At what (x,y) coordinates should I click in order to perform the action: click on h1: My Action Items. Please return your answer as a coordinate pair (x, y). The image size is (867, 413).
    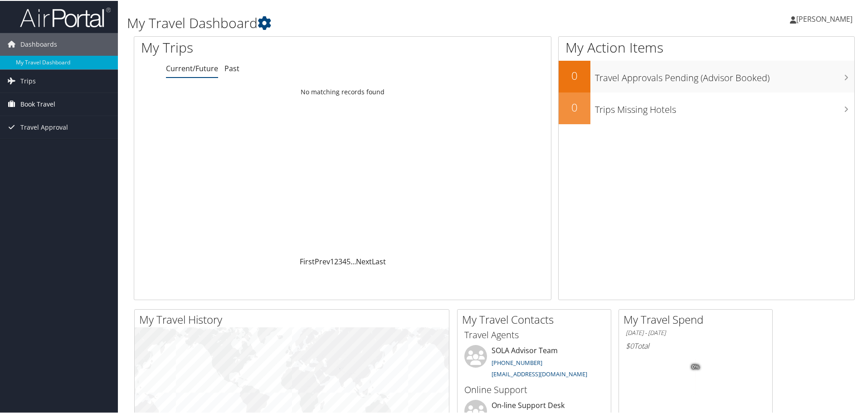
    Looking at the image, I should click on (706, 47).